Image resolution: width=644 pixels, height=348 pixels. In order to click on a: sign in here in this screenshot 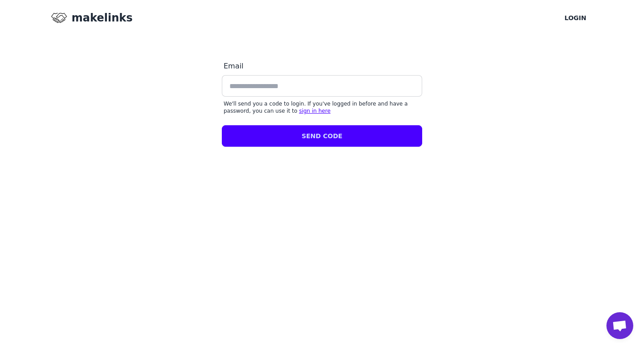, I will do `click(315, 111)`.